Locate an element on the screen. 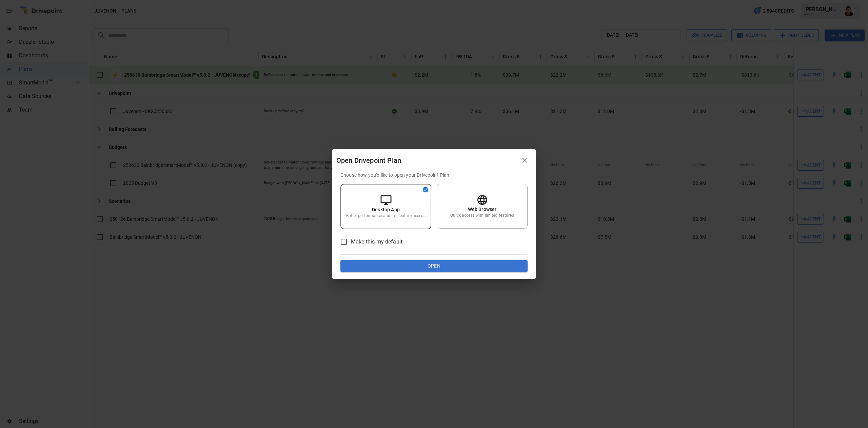 The image size is (868, 428). span: Make this my default is located at coordinates (377, 242).